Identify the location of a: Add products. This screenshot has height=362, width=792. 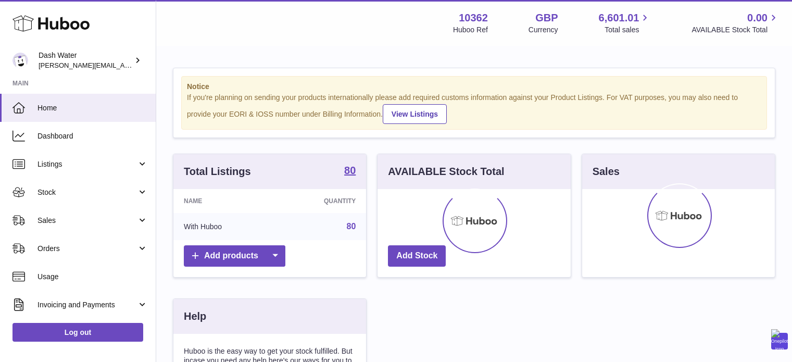
(234, 256).